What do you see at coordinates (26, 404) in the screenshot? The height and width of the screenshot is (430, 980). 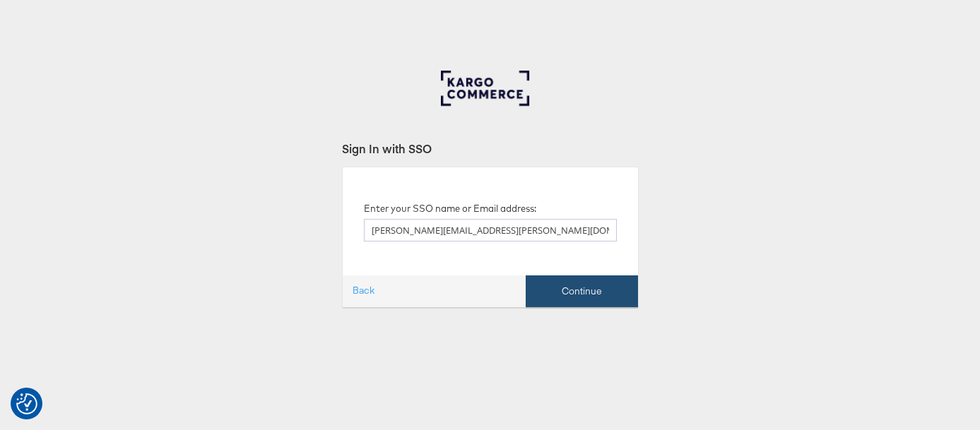 I see `img: Revisit consent button` at bounding box center [26, 404].